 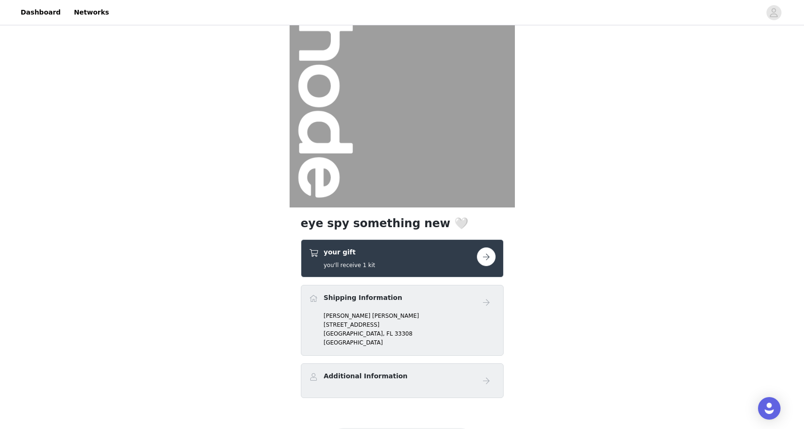 What do you see at coordinates (91, 12) in the screenshot?
I see `a: Networks` at bounding box center [91, 12].